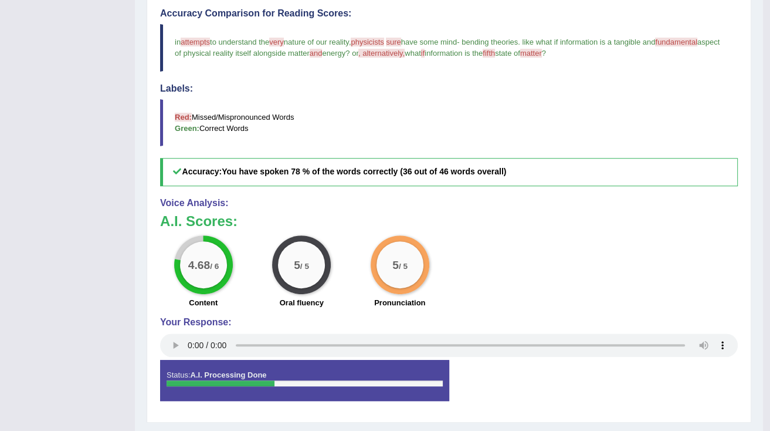  Describe the element at coordinates (429, 42) in the screenshot. I see `span: have some mind` at that location.